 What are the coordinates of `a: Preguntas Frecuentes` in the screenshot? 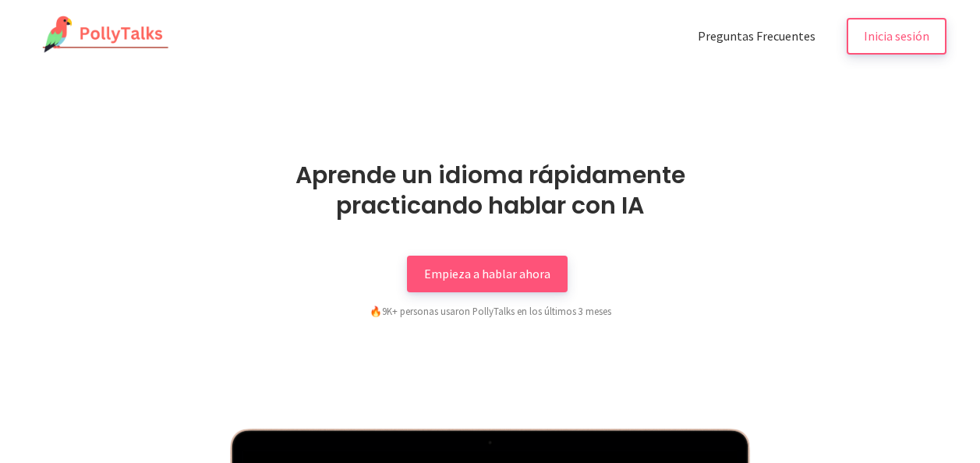 It's located at (756, 36).